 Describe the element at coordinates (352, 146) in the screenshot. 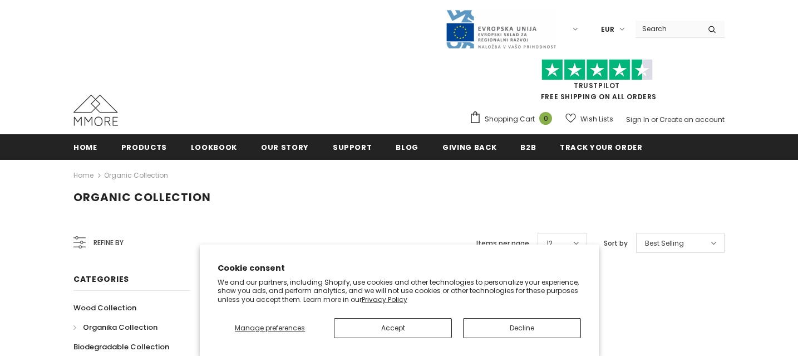

I see `a: support` at that location.